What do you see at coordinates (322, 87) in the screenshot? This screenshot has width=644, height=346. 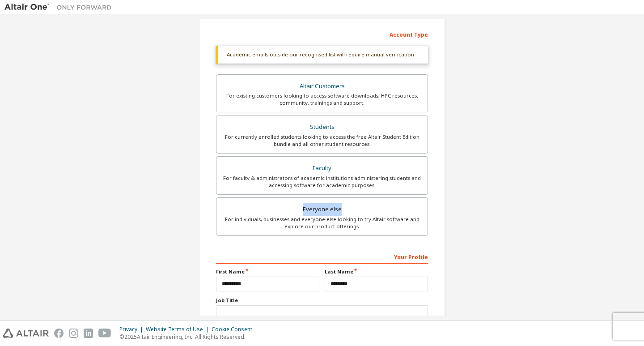 I see `div: Altair Customers` at bounding box center [322, 87].